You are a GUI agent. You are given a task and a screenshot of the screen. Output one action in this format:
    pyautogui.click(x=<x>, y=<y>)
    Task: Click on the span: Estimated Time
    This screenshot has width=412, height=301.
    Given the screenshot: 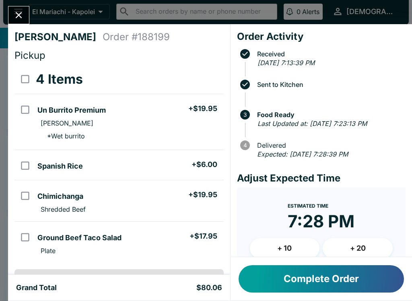 What is the action you would take?
    pyautogui.click(x=308, y=205)
    